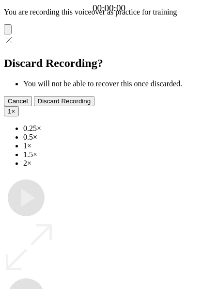 This screenshot has width=218, height=289. Describe the element at coordinates (109, 63) in the screenshot. I see `h2: Discard Recording?` at that location.